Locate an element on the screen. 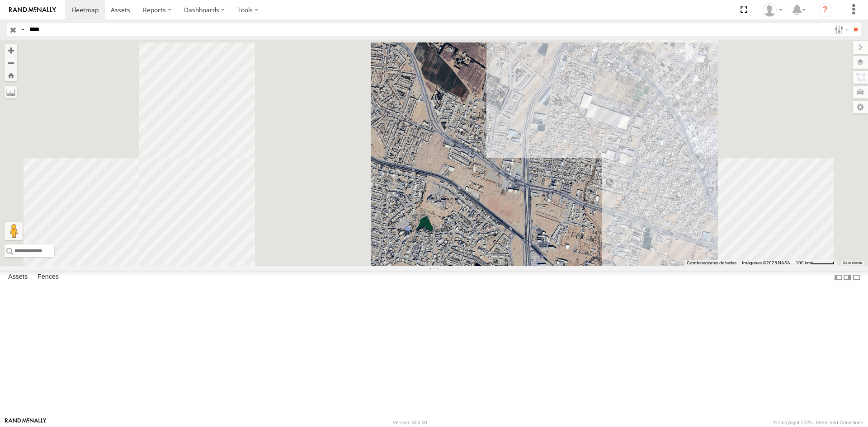 Image resolution: width=868 pixels, height=427 pixels. div: Version: 306.00 is located at coordinates (410, 422).